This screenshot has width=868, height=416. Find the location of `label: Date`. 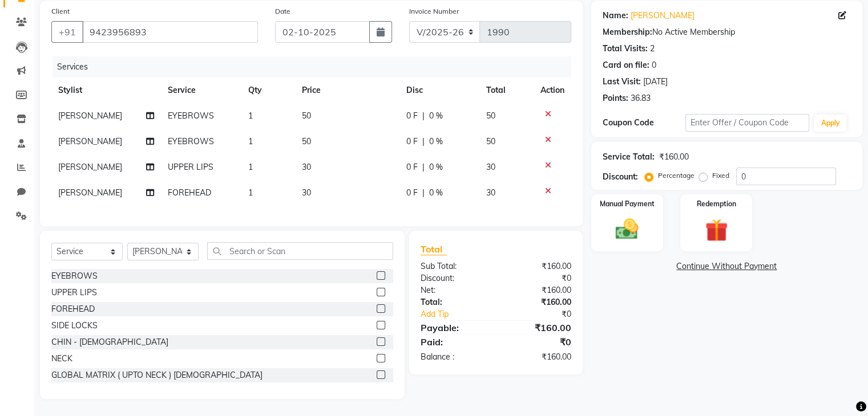

label: Date is located at coordinates (283, 11).